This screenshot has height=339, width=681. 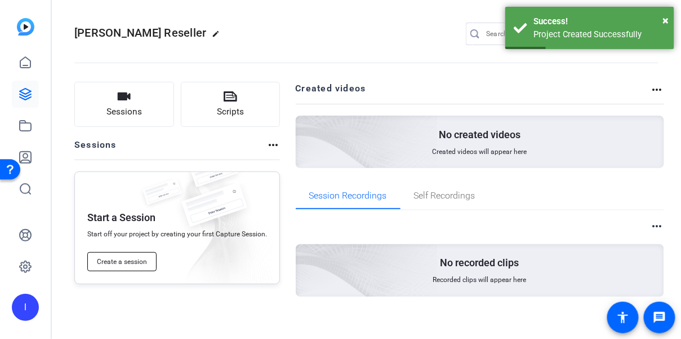 I want to click on div: Success!, so click(x=600, y=21).